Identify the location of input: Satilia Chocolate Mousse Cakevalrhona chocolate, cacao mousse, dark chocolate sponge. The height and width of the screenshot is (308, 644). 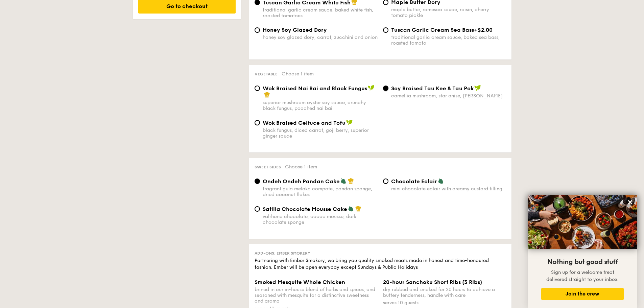
(258, 209).